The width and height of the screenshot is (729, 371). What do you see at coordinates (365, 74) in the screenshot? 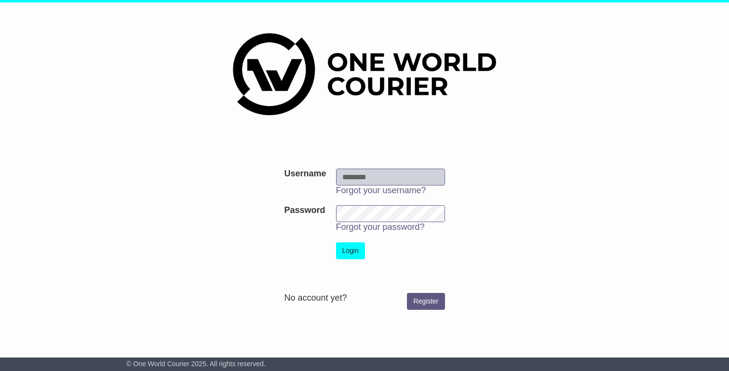
I see `img: One World` at bounding box center [365, 74].